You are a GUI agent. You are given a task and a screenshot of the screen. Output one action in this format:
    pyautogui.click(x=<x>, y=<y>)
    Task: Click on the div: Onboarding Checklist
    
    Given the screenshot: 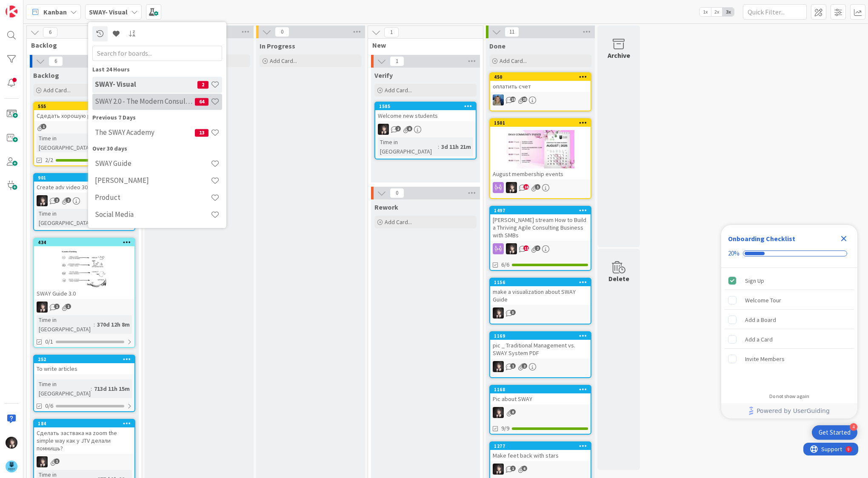 What is the action you would take?
    pyautogui.click(x=762, y=239)
    